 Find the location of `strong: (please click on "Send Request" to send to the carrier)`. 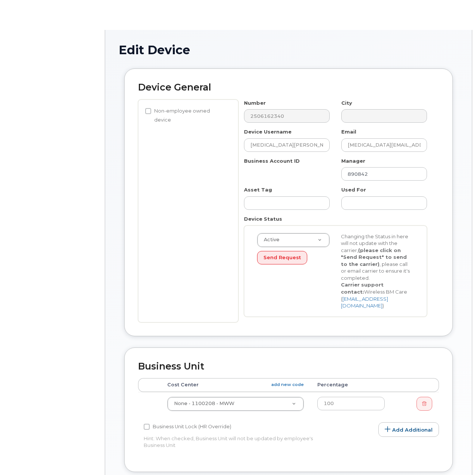

strong: (please click on "Send Request" to send to the carrier) is located at coordinates (374, 257).